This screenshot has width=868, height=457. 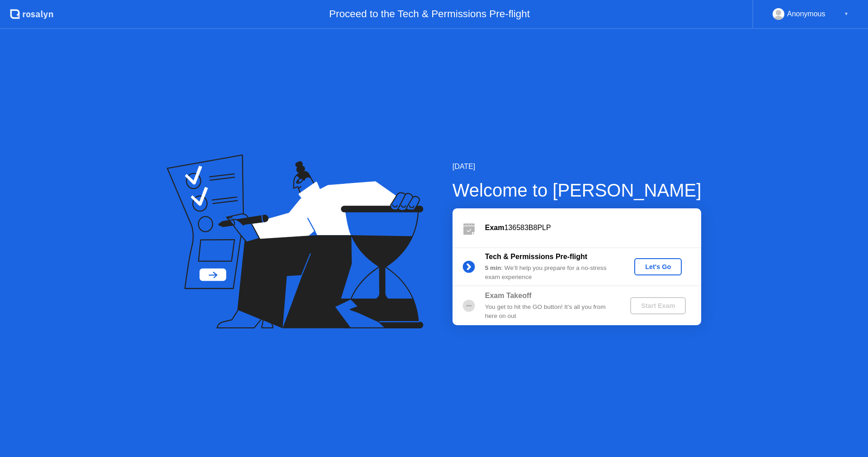 I want to click on div: Start Exam, so click(x=658, y=306).